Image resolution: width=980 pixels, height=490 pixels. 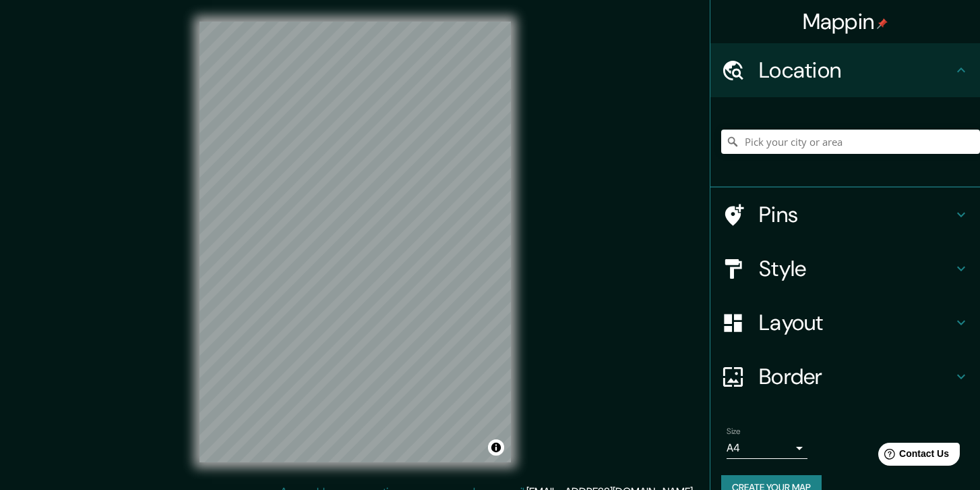 I want to click on h4: Layout, so click(x=857, y=323).